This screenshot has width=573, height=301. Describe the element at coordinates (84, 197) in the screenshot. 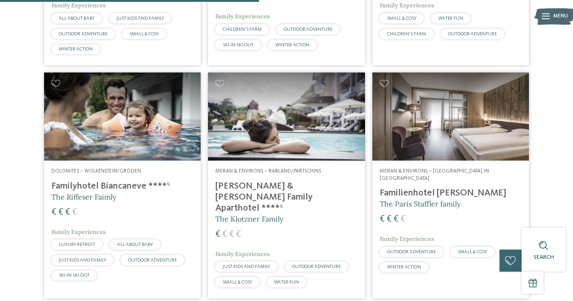

I see `span: The Riffeser Faimly` at that location.